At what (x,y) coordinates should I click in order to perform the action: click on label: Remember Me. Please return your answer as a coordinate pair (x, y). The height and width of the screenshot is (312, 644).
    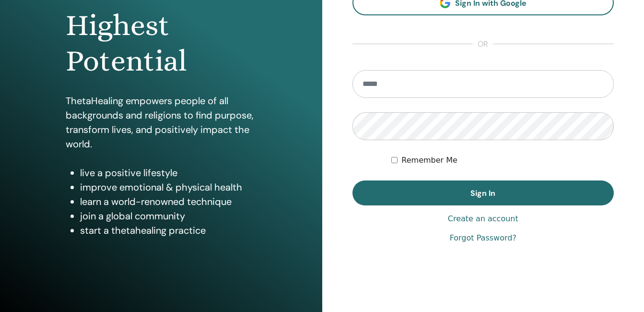
    Looking at the image, I should click on (429, 160).